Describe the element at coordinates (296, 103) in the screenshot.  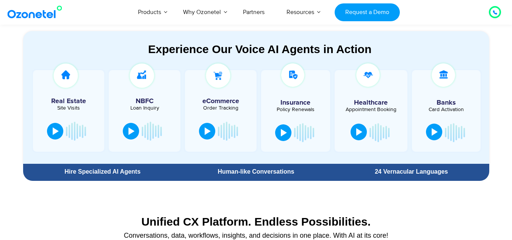
I see `h5: Insurance` at that location.